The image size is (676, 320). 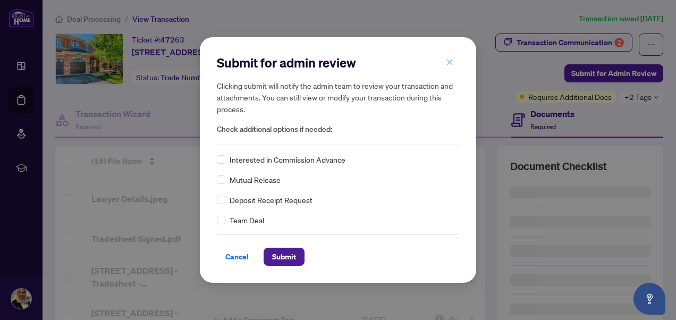 What do you see at coordinates (284, 257) in the screenshot?
I see `span: Submit` at bounding box center [284, 257].